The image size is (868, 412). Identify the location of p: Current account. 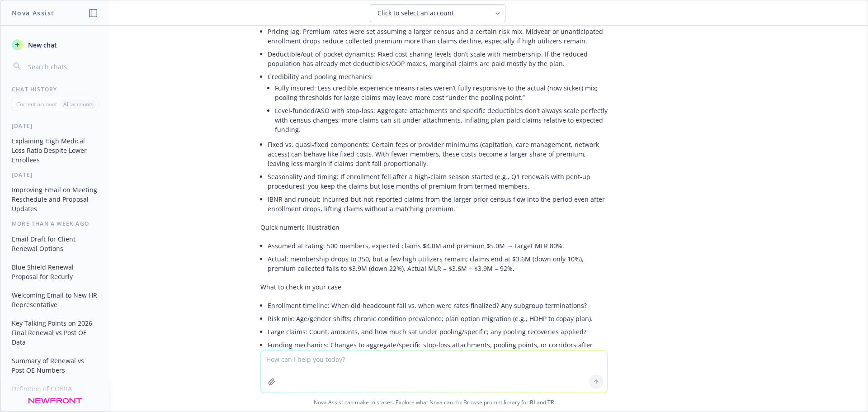
(37, 104).